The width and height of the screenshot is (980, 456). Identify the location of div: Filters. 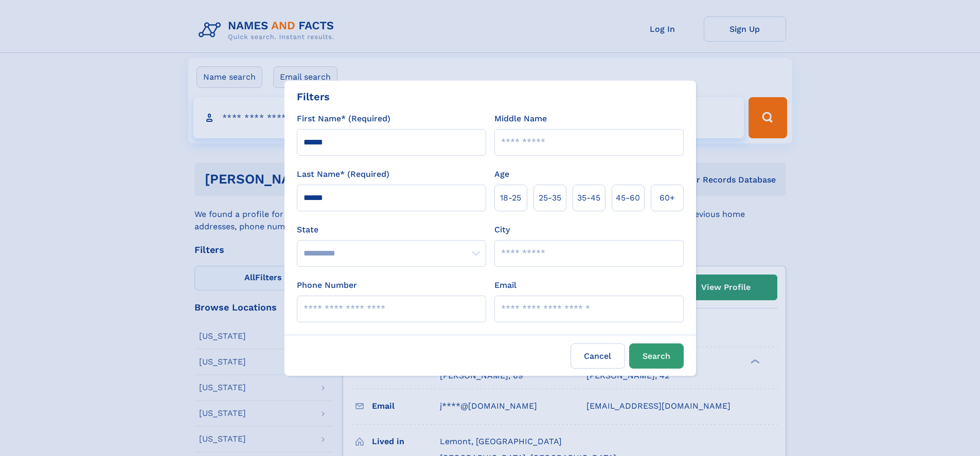
(313, 97).